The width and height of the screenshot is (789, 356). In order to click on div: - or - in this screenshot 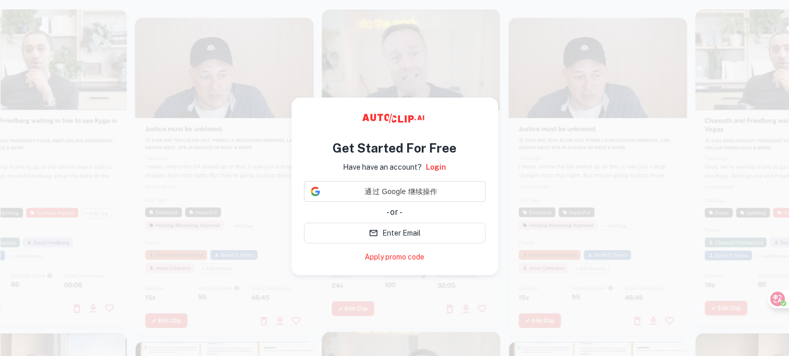, I will do `click(395, 212)`.